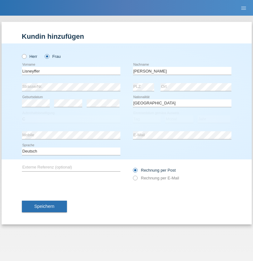 This screenshot has width=253, height=261. Describe the element at coordinates (244, 8) in the screenshot. I see `a: menu` at that location.